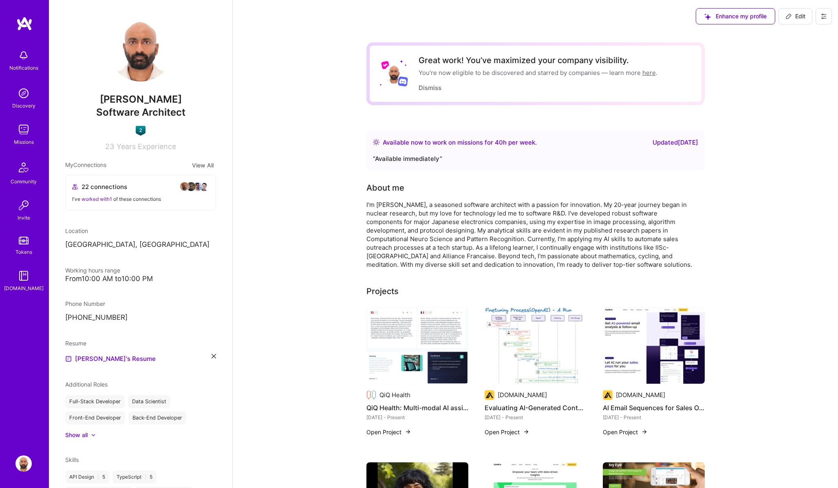 The image size is (838, 488). I want to click on span: 40, so click(499, 142).